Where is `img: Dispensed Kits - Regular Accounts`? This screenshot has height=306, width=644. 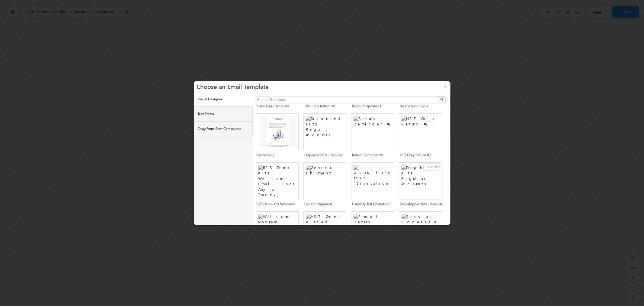 img: Dispensed Kits - Regular Accounts is located at coordinates (326, 130).